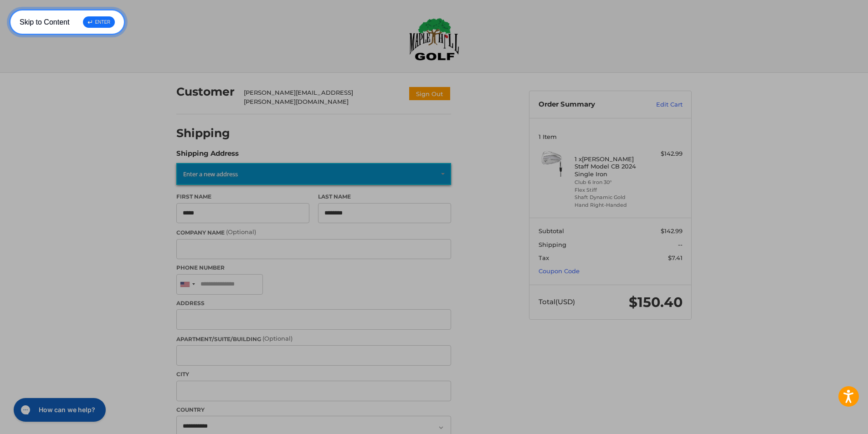 This screenshot has height=434, width=868. Describe the element at coordinates (659, 105) in the screenshot. I see `a: Edit Cart` at that location.